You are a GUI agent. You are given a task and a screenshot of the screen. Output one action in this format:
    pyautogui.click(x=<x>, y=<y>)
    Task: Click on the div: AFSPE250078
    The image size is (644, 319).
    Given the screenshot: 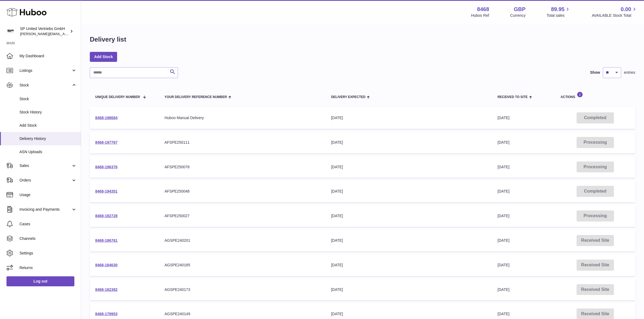 What is the action you would take?
    pyautogui.click(x=242, y=167)
    